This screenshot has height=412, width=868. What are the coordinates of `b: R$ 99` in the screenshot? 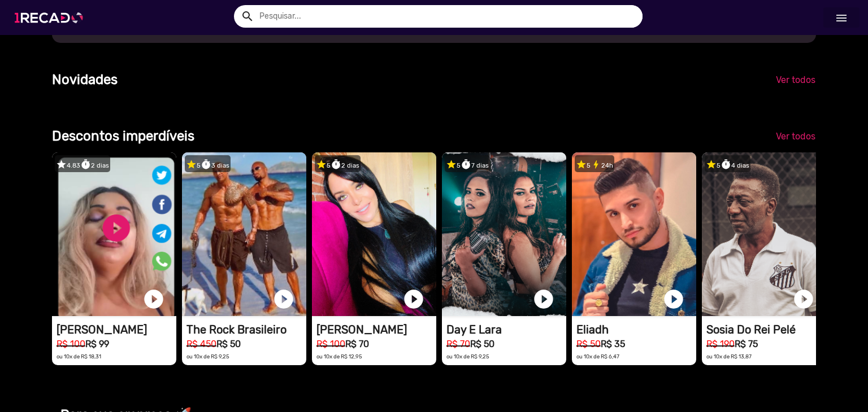 It's located at (97, 344).